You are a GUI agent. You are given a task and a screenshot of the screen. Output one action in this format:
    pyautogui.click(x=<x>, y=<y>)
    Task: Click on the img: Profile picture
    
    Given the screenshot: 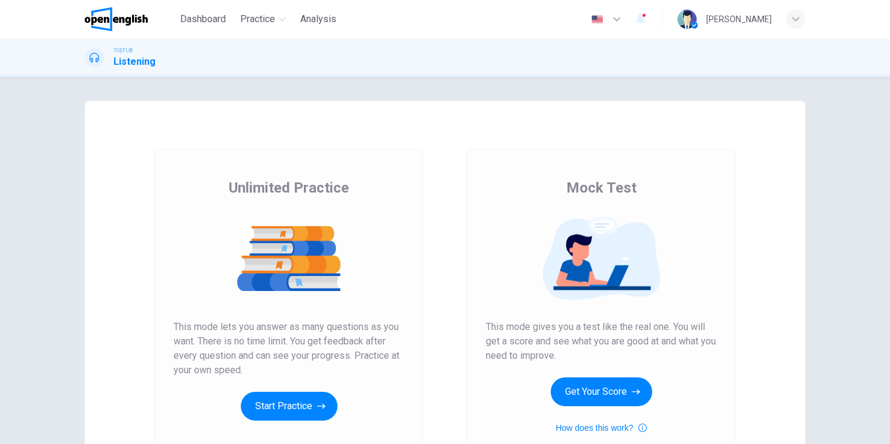 What is the action you would take?
    pyautogui.click(x=687, y=19)
    